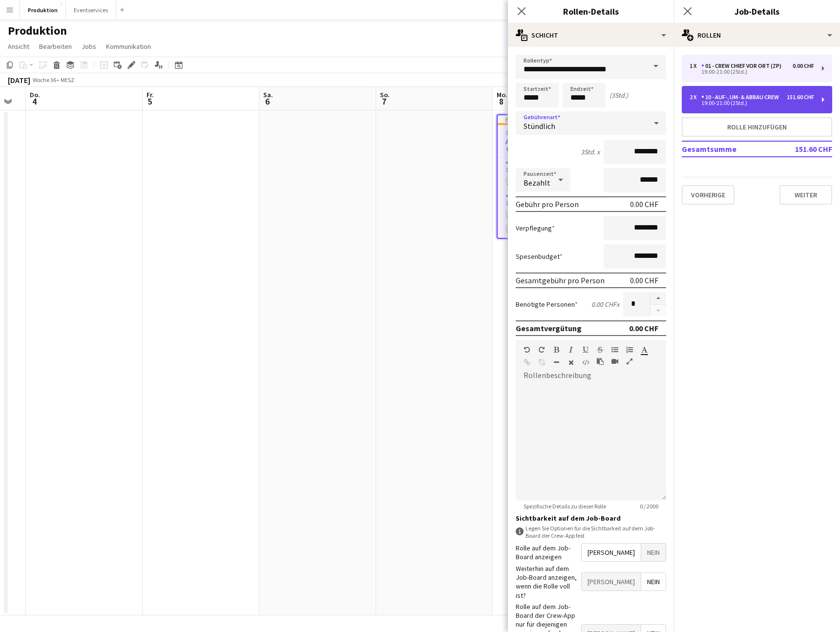 The height and width of the screenshot is (632, 840). Describe the element at coordinates (503, 94) in the screenshot. I see `span: Mo.` at that location.